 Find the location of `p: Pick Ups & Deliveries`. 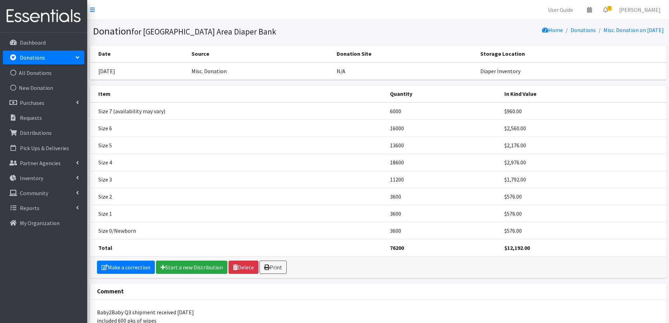

p: Pick Ups & Deliveries is located at coordinates (44, 148).